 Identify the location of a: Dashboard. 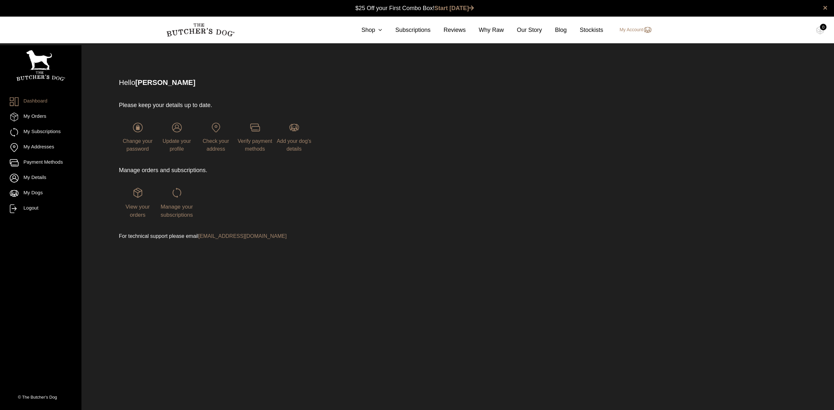
(41, 102).